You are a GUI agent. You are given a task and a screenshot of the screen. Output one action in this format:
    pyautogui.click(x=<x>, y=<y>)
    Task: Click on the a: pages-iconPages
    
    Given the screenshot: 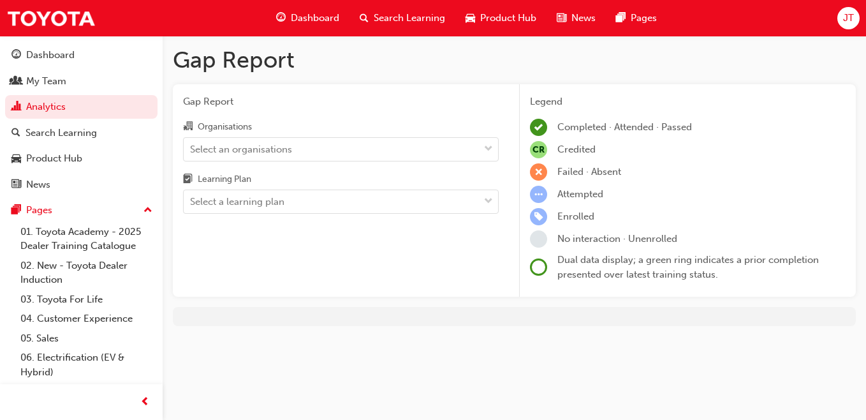 What is the action you would take?
    pyautogui.click(x=637, y=18)
    